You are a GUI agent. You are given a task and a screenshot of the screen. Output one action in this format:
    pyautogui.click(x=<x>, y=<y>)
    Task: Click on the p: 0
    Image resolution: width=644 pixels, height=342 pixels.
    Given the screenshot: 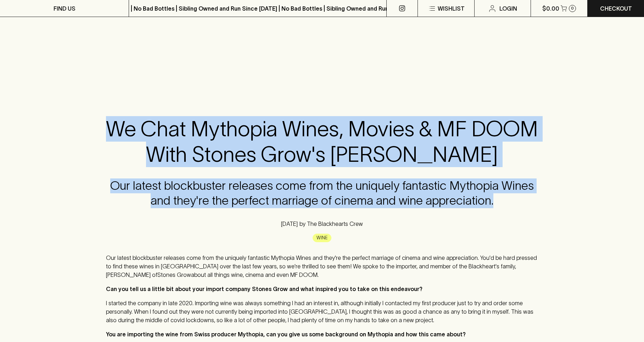 What is the action you would take?
    pyautogui.click(x=572, y=8)
    